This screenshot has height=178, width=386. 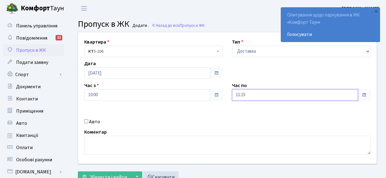 What do you see at coordinates (34, 136) in the screenshot?
I see `a: Квитанції` at bounding box center [34, 136].